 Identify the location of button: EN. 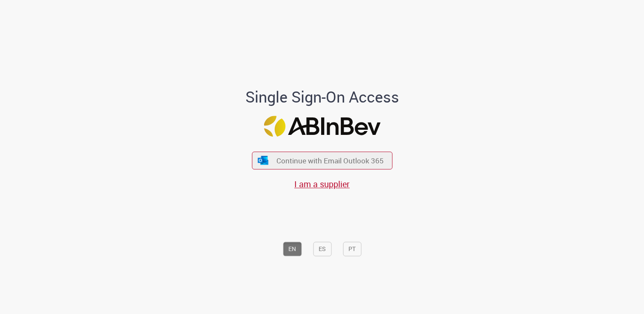
(292, 250).